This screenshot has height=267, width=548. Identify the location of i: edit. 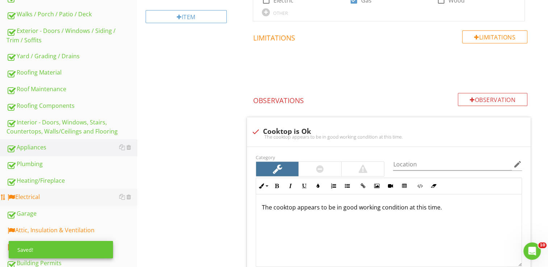
(517, 164).